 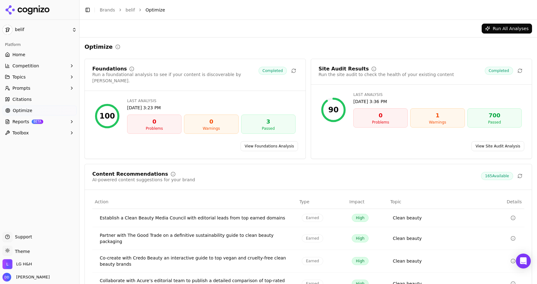 I want to click on span: 165 Available, so click(x=497, y=176).